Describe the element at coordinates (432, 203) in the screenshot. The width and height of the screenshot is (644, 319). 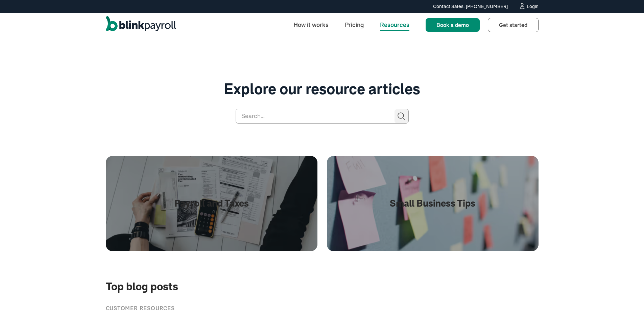
I see `h1: Small Business Tips` at that location.